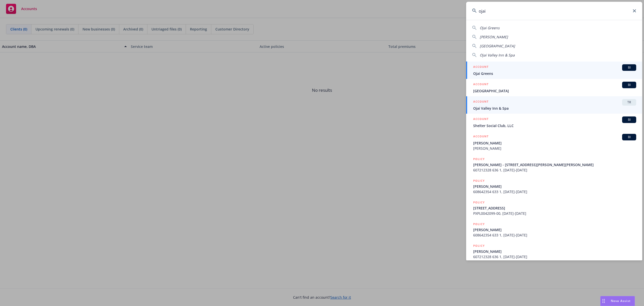 The width and height of the screenshot is (644, 306). I want to click on a: ACCOUNTTROjai Valley Inn & Spa, so click(555, 105).